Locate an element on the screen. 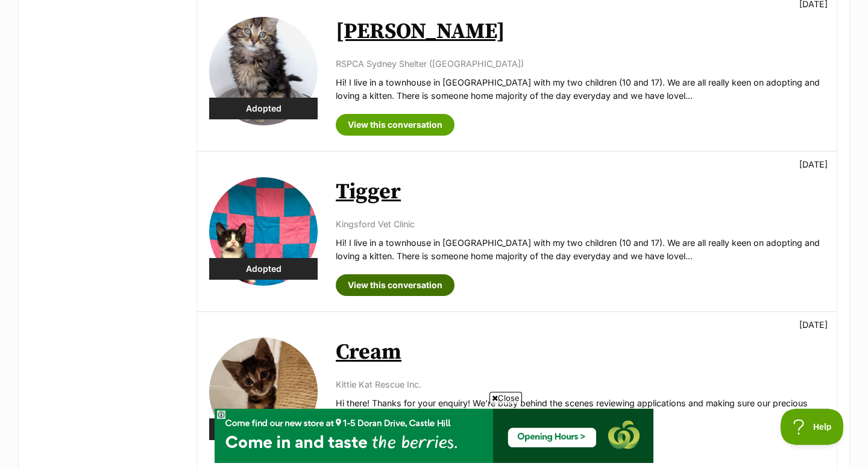  p: Hi there! Thanks for your enquiry! We’re busy behind the scenes reviewing applications and making... is located at coordinates (580, 409).